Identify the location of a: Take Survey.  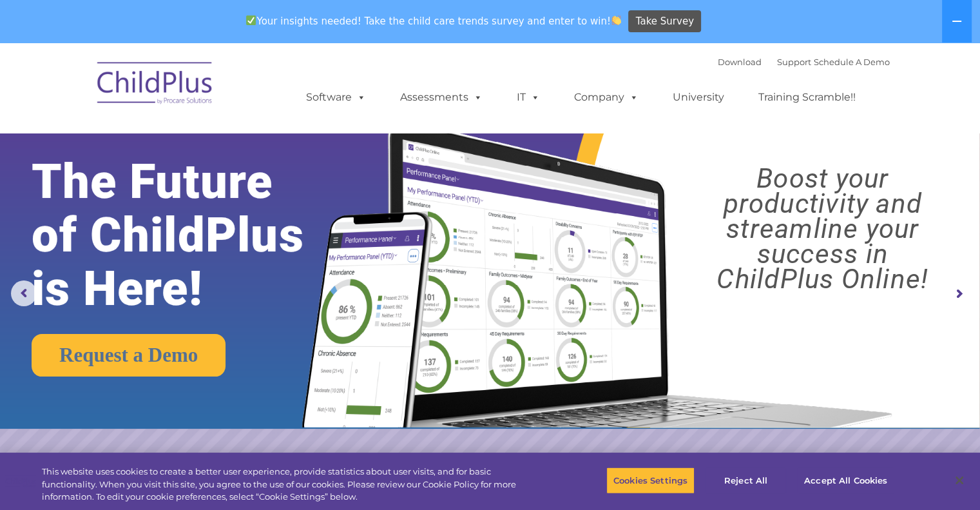
(664, 21).